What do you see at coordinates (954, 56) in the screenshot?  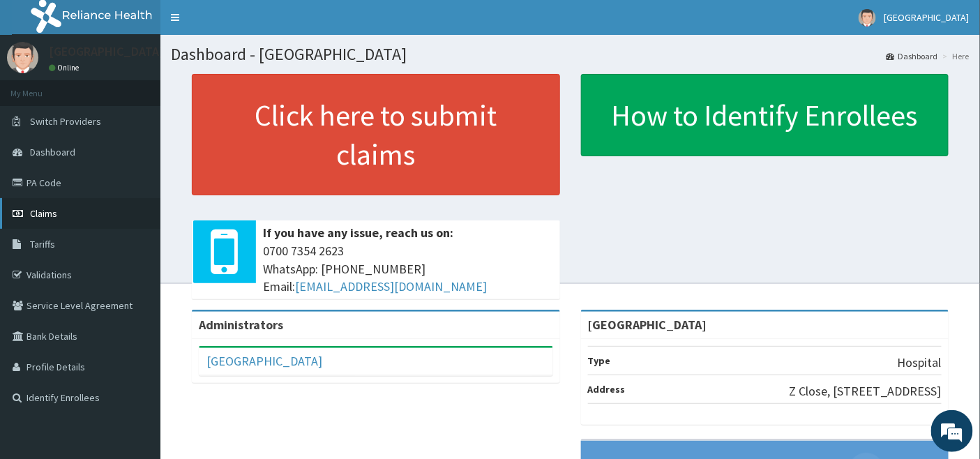 I see `li: Here` at bounding box center [954, 56].